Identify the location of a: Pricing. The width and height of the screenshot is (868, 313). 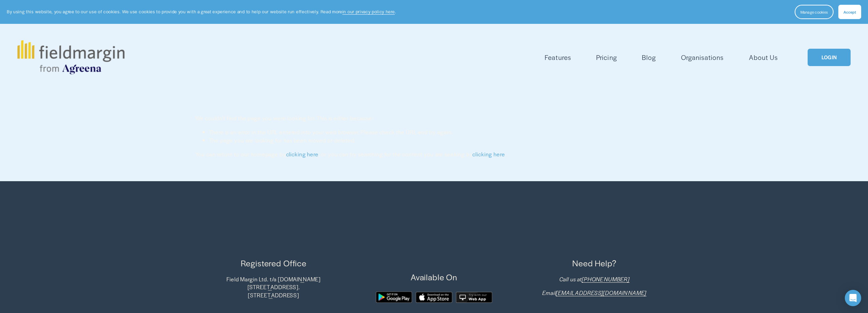
(606, 57).